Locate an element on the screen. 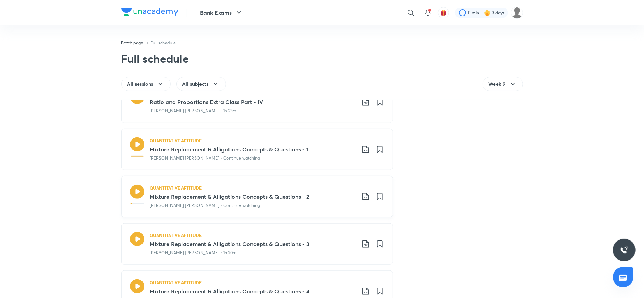 The height and width of the screenshot is (298, 644). div: Full schedule is located at coordinates (155, 59).